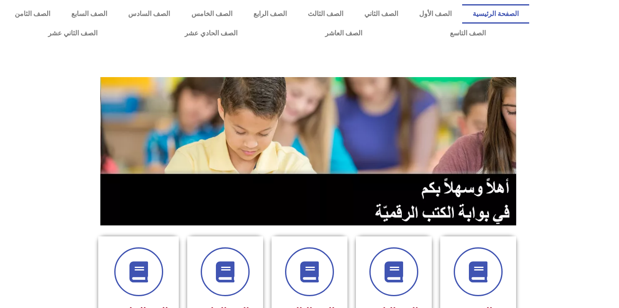 This screenshot has width=619, height=308. I want to click on a: الصف الثامن, so click(32, 14).